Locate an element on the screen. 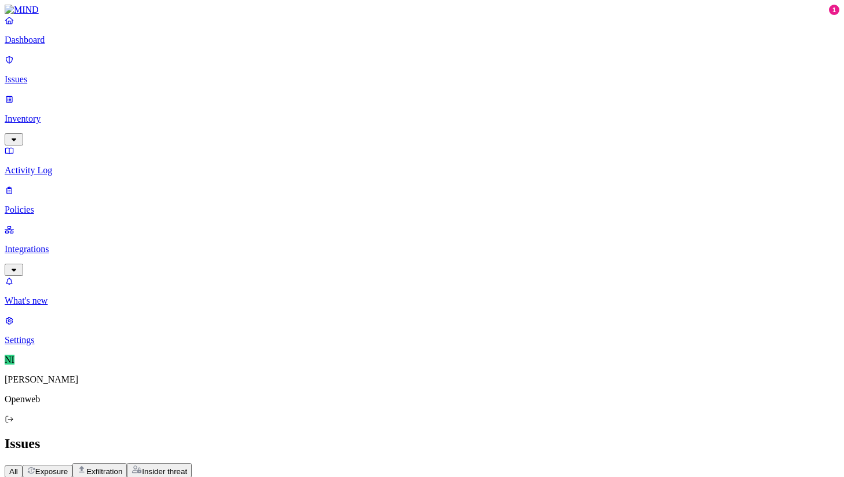 Image resolution: width=844 pixels, height=477 pixels. span: Exfiltration is located at coordinates (104, 471).